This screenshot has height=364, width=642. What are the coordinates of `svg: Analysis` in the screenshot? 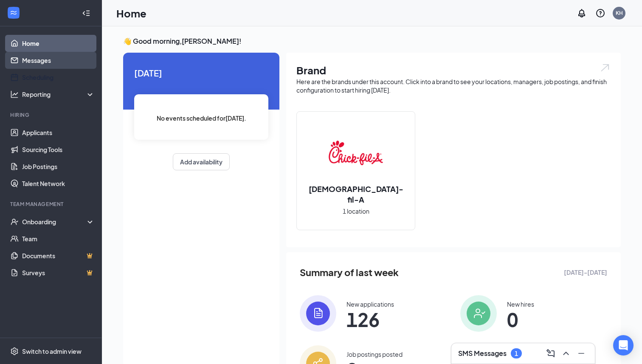 It's located at (14, 94).